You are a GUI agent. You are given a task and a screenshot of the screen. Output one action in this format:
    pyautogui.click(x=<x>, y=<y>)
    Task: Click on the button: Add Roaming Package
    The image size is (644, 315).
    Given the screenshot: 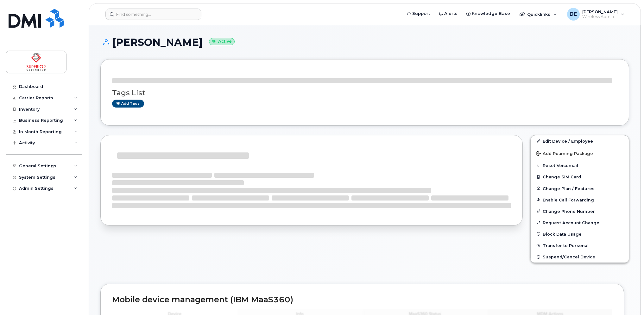 What is the action you would take?
    pyautogui.click(x=580, y=153)
    